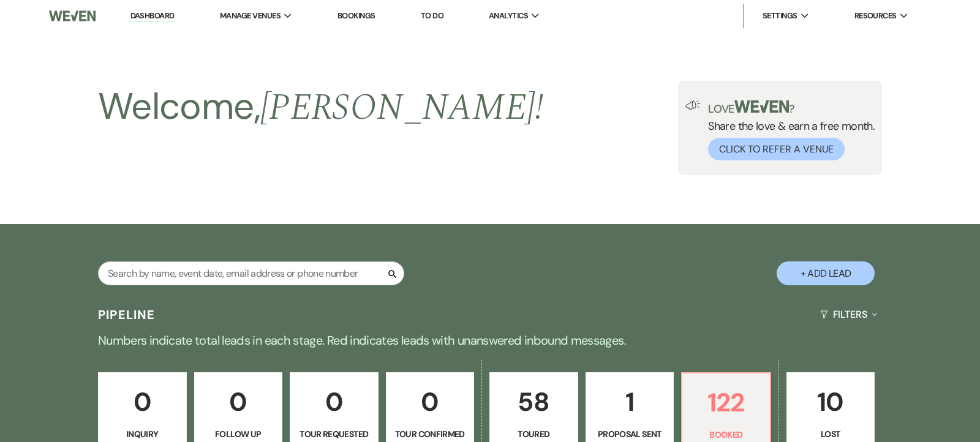 The height and width of the screenshot is (442, 980). Describe the element at coordinates (791, 108) in the screenshot. I see `p: Love ?` at that location.